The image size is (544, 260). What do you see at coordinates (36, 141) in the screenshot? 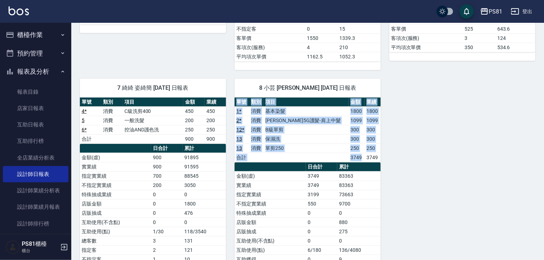
I see `a: 互助排行榜` at bounding box center [36, 141].